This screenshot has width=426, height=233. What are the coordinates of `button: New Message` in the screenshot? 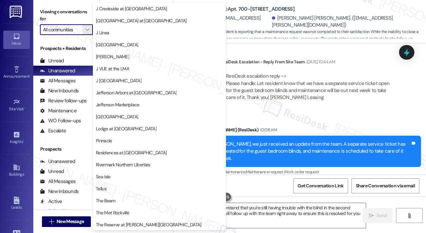 It's located at (67, 221).